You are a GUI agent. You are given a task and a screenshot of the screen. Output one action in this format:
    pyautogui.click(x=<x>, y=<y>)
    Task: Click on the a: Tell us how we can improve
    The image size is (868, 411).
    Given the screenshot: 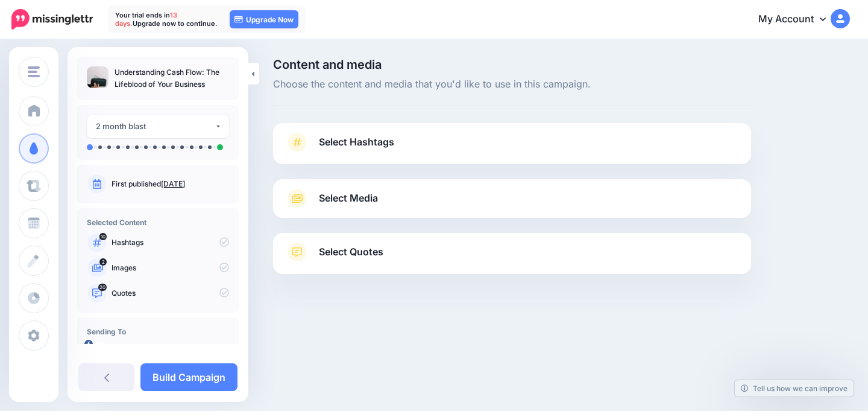 What is the action you would take?
    pyautogui.click(x=794, y=388)
    